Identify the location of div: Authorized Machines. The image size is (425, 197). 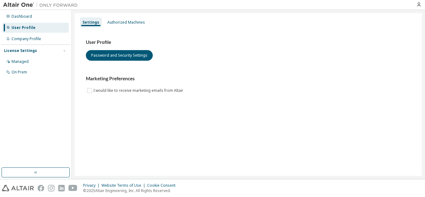
(126, 22).